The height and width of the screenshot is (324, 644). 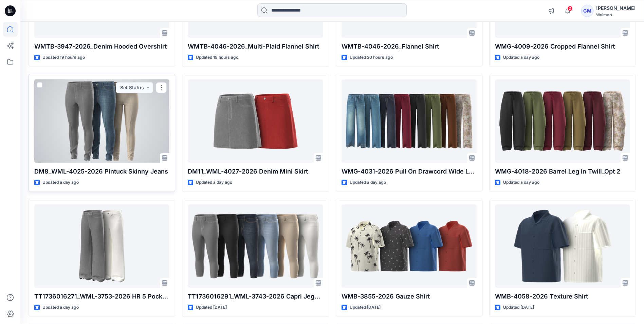 What do you see at coordinates (102, 172) in the screenshot?
I see `p: DM8_WML-4025-2026 Pintuck Skinny Jeans` at bounding box center [102, 172].